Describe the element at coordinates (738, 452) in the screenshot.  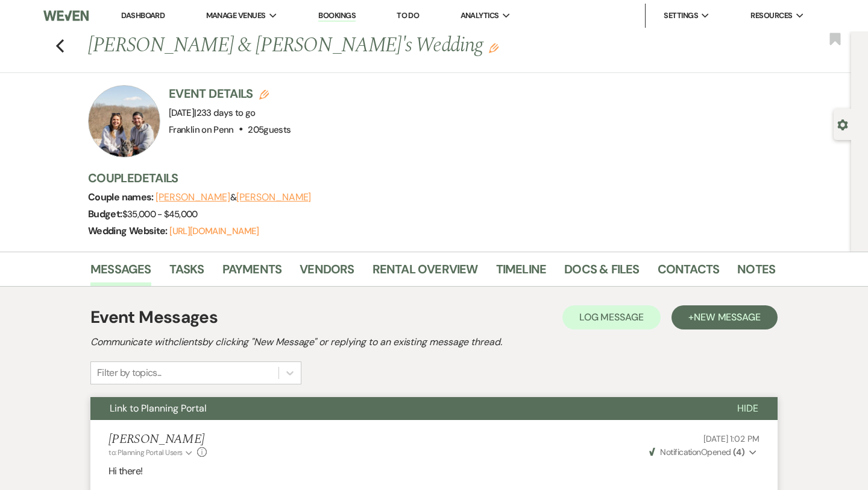
I see `strong: ( 4 )` at that location.